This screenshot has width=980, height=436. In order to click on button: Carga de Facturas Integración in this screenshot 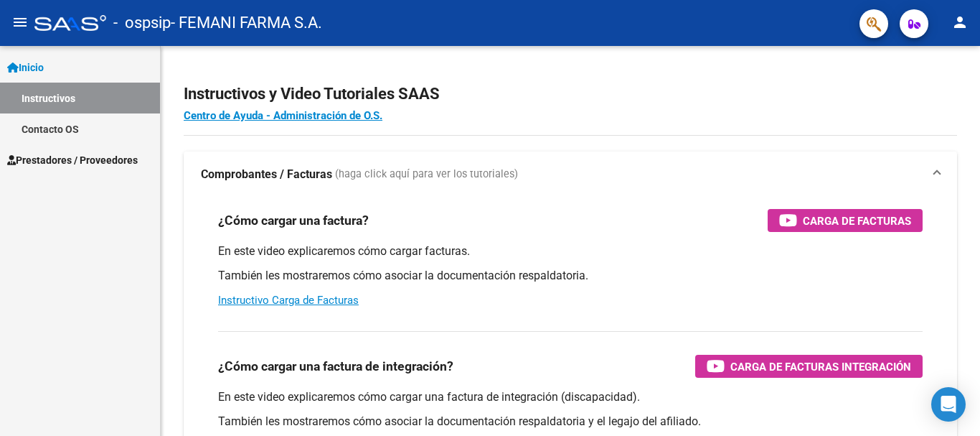, I will do `click(808, 366)`.